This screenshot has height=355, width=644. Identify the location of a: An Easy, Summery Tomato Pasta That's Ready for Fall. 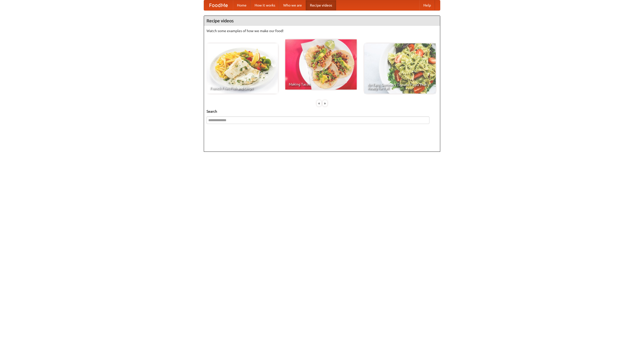
(400, 69).